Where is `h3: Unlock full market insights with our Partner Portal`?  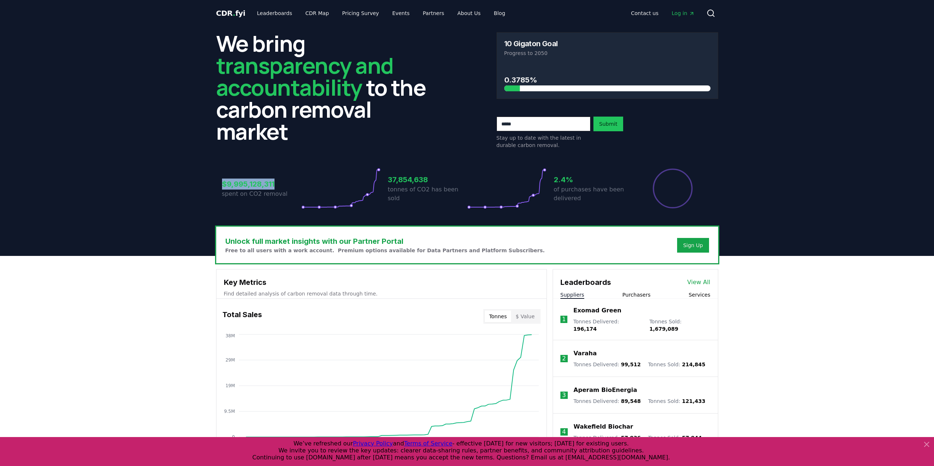
h3: Unlock full market insights with our Partner Portal is located at coordinates (385, 241).